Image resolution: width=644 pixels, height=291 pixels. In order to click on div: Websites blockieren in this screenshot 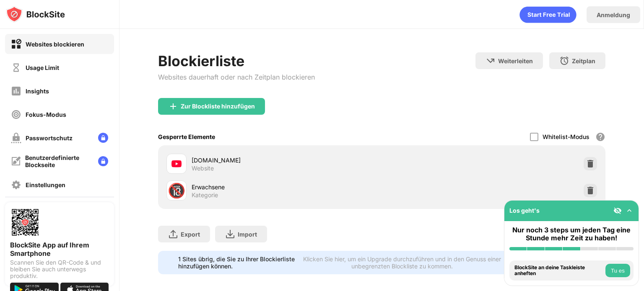, I will do `click(55, 44)`.